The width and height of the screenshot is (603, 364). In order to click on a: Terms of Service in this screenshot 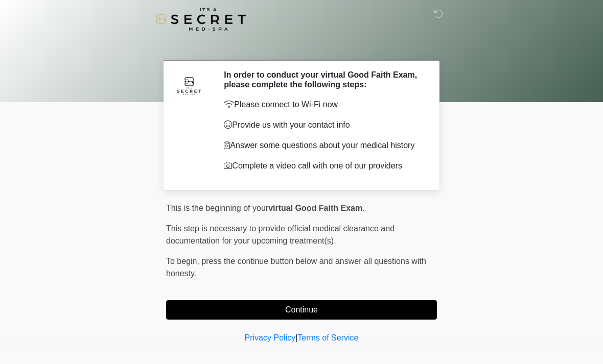, I will do `click(328, 338)`.